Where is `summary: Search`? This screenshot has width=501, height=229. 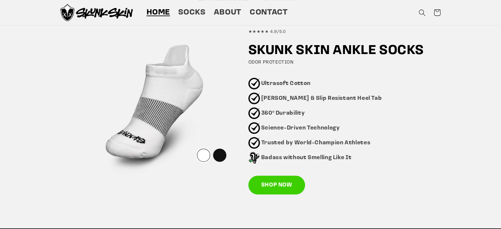
summary: Search is located at coordinates (422, 13).